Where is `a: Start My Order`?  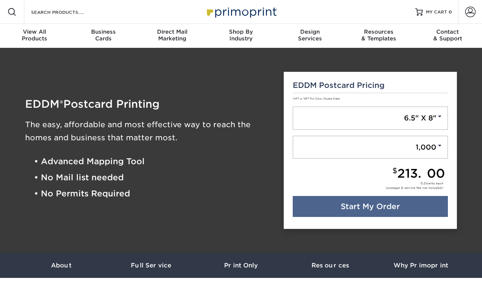
a: Start My Order is located at coordinates (370, 207).